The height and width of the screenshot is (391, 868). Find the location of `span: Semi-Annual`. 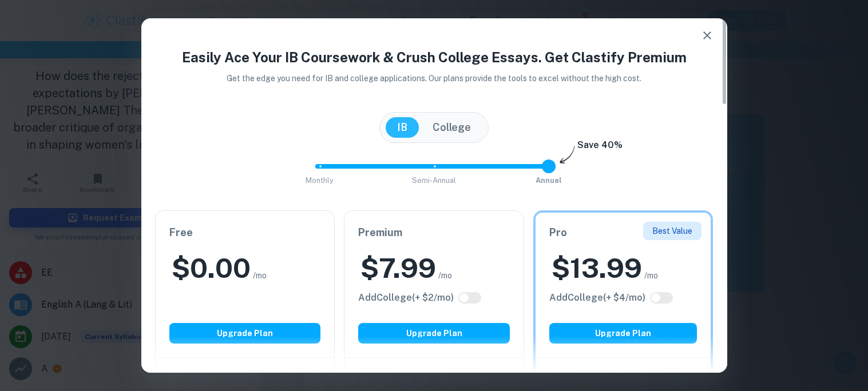

span: Semi-Annual is located at coordinates (434, 180).